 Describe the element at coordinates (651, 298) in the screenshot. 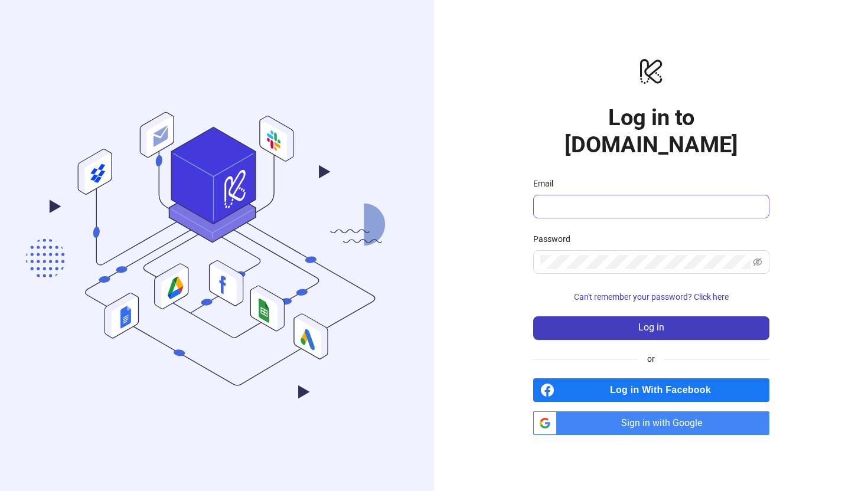

I see `button: Can't remember your password? Click here` at that location.